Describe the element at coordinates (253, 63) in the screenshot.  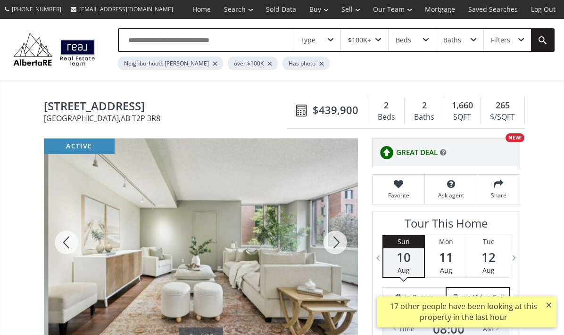
I see `div: over $100K` at that location.